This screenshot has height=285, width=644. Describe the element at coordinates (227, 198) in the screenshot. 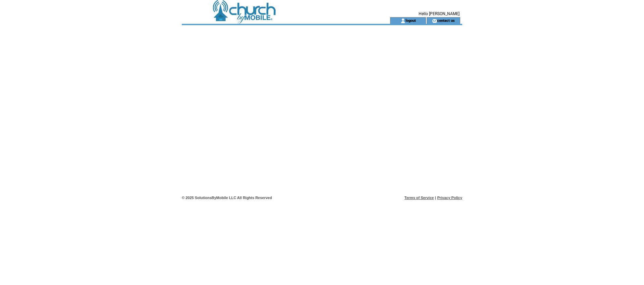

I see `span: © 2025 SolutionsByMobile LLC All Rights Reserved` at that location.